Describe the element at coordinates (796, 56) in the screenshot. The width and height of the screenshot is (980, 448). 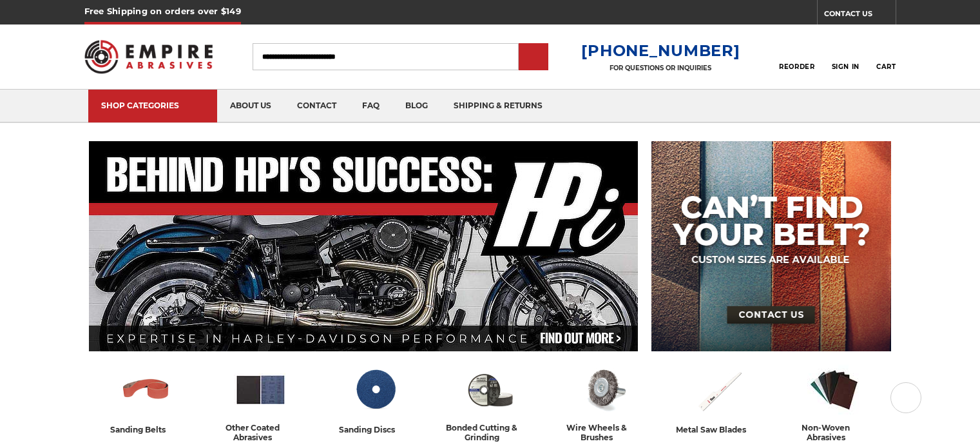
I see `a: Reorder` at that location.